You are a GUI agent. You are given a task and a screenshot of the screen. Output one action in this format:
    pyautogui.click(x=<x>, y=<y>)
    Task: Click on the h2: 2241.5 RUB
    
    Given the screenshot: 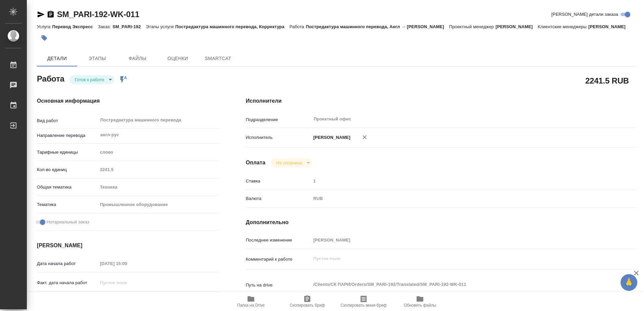 What is the action you would take?
    pyautogui.click(x=607, y=80)
    